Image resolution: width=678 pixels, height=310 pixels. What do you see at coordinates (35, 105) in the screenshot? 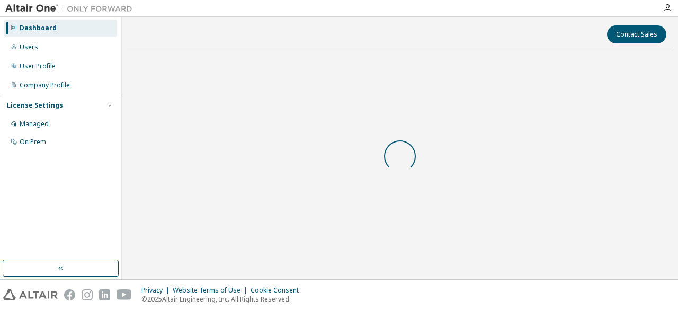
I see `div: License Settings` at bounding box center [35, 105].